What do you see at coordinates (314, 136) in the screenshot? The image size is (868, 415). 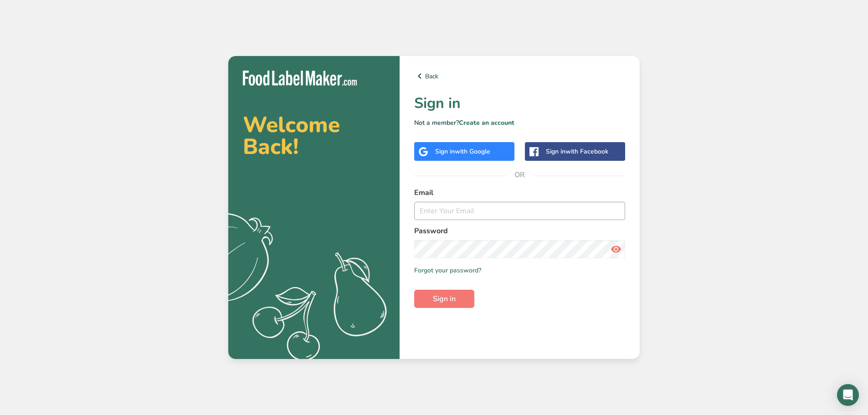 I see `h2: Welcome Back!` at bounding box center [314, 136].